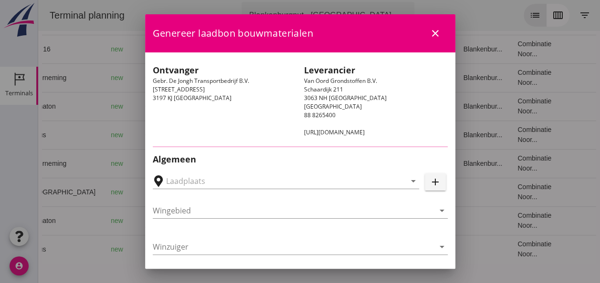  What do you see at coordinates (300, 159) in the screenshot?
I see `h2: Algemeen` at bounding box center [300, 159].